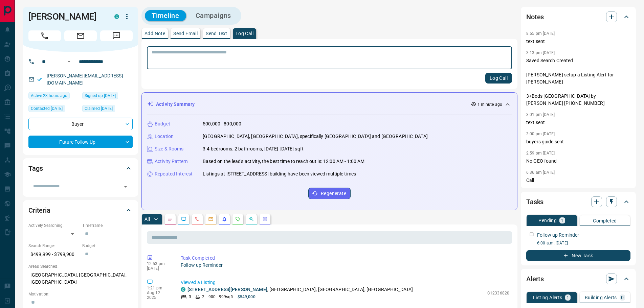 The width and height of the screenshot is (644, 308). Describe the element at coordinates (173, 174) in the screenshot. I see `p: Repeated Interest` at that location.